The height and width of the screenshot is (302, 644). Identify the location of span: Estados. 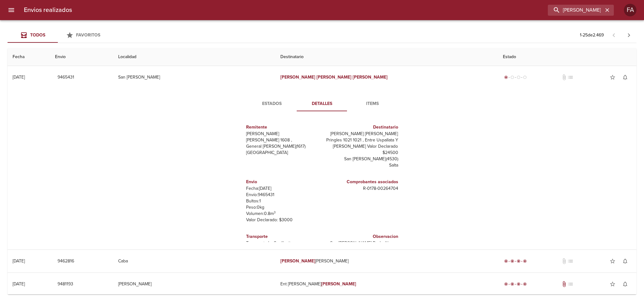
(272, 104).